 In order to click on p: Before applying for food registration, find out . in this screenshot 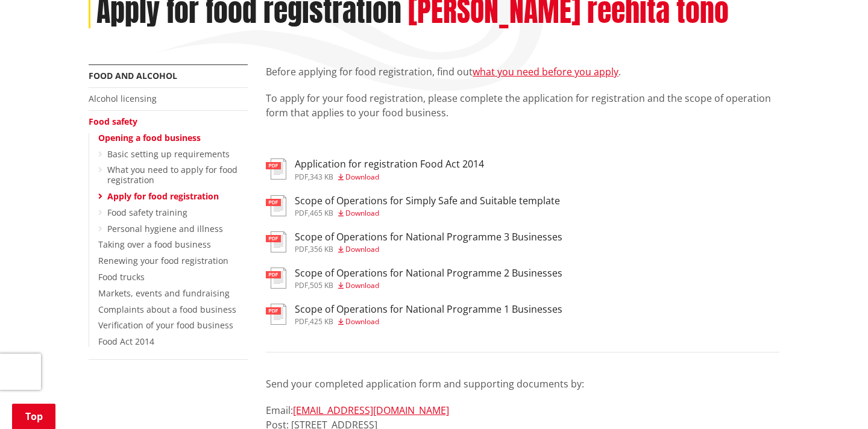, I will do `click(522, 72)`.